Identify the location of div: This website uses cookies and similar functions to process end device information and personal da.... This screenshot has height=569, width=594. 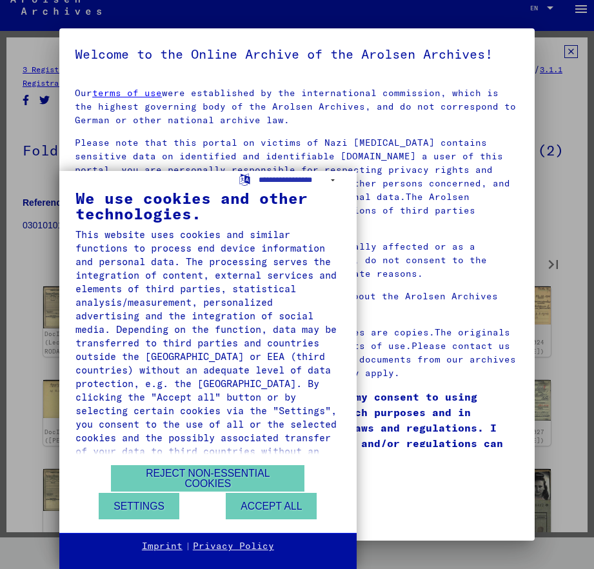
(208, 349).